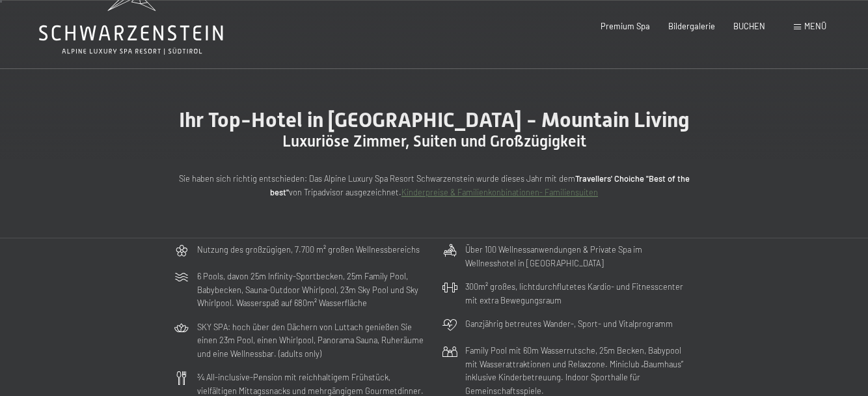 Image resolution: width=868 pixels, height=396 pixels. Describe the element at coordinates (749, 26) in the screenshot. I see `span: BUCHEN` at that location.